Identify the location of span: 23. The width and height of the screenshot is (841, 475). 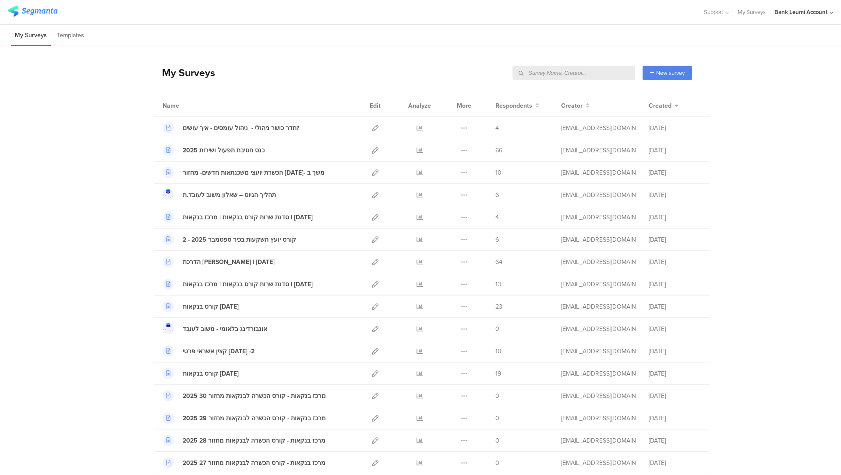
(499, 307).